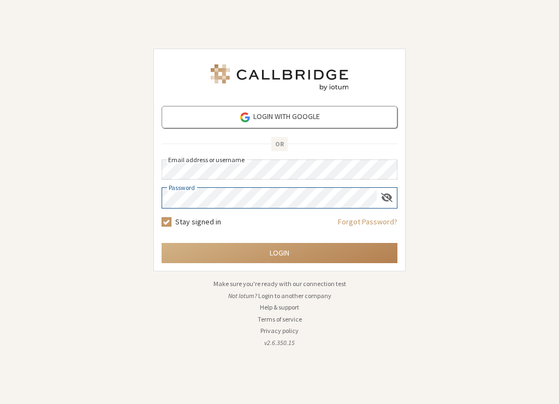 The height and width of the screenshot is (404, 559). Describe the element at coordinates (280, 144) in the screenshot. I see `span: OR` at that location.